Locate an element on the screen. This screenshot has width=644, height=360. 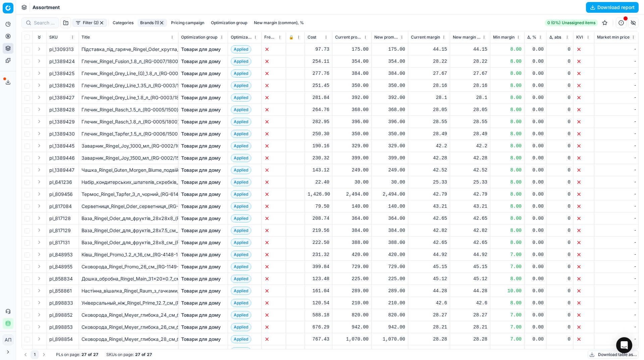
div: 44.15 is located at coordinates (429, 50).